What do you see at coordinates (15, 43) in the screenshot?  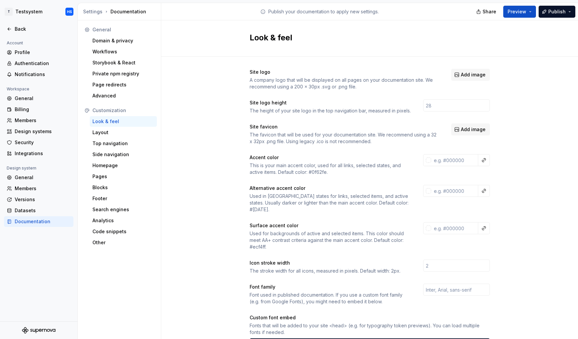 I see `div: Account` at bounding box center [15, 43].